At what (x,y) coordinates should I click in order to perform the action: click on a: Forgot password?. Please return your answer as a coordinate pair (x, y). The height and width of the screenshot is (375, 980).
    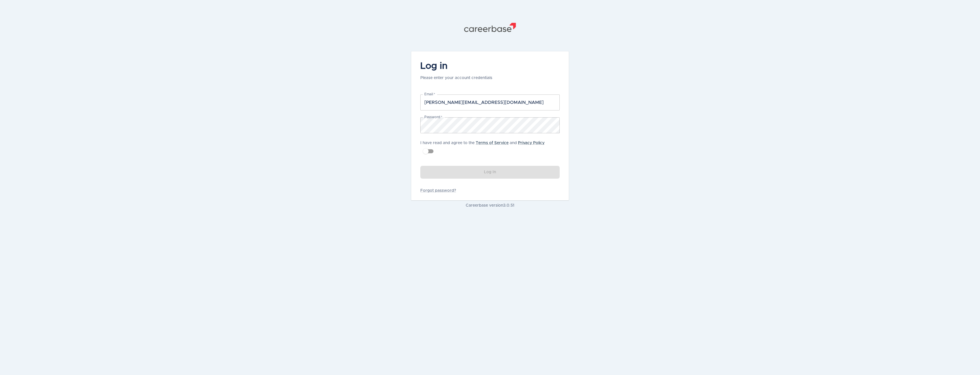
    Looking at the image, I should click on (490, 191).